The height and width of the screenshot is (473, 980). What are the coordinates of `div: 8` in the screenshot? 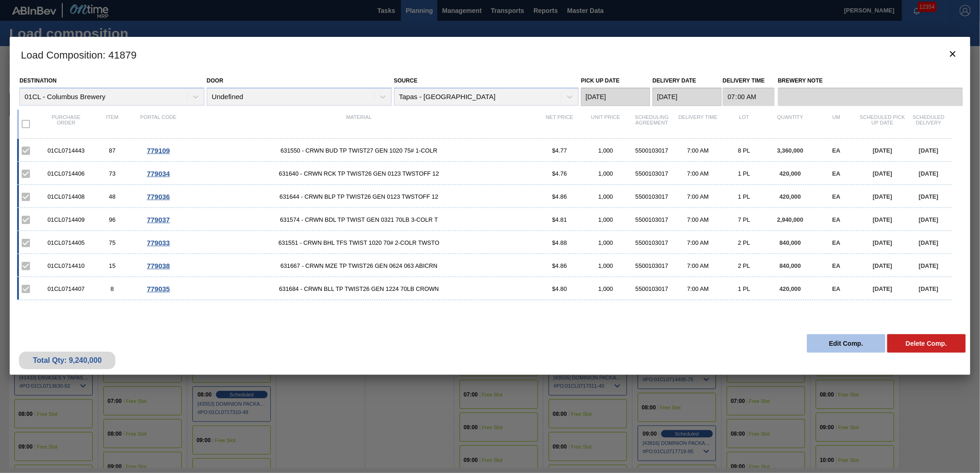 It's located at (112, 289).